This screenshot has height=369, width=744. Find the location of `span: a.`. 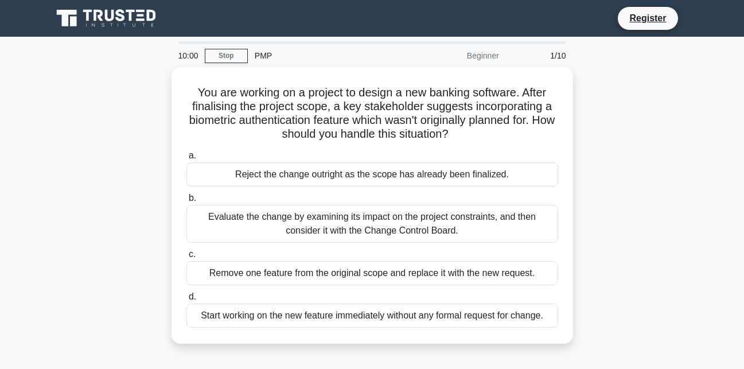

span: a. is located at coordinates (192, 155).